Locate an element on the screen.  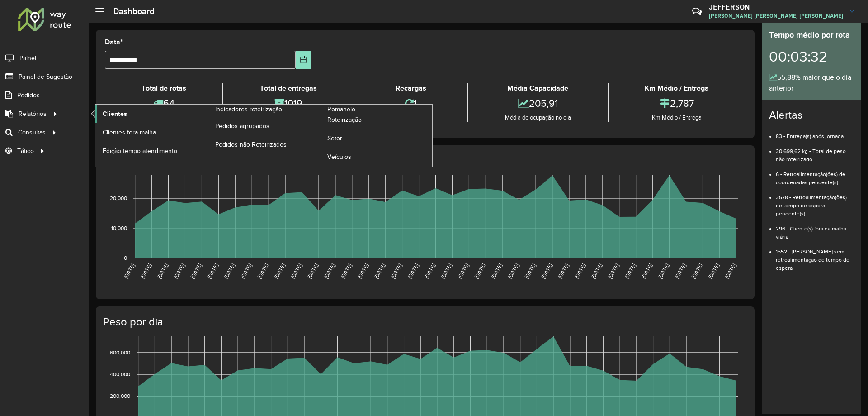
span: Pedidos is located at coordinates (29, 95).